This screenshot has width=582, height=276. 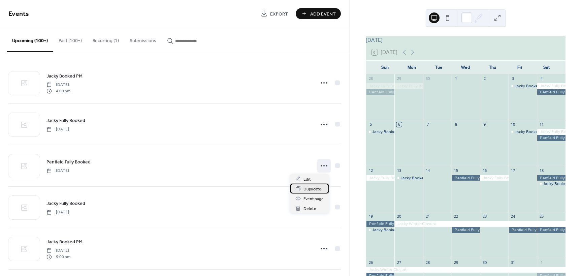 What do you see at coordinates (19, 14) in the screenshot?
I see `span: Events` at bounding box center [19, 14].